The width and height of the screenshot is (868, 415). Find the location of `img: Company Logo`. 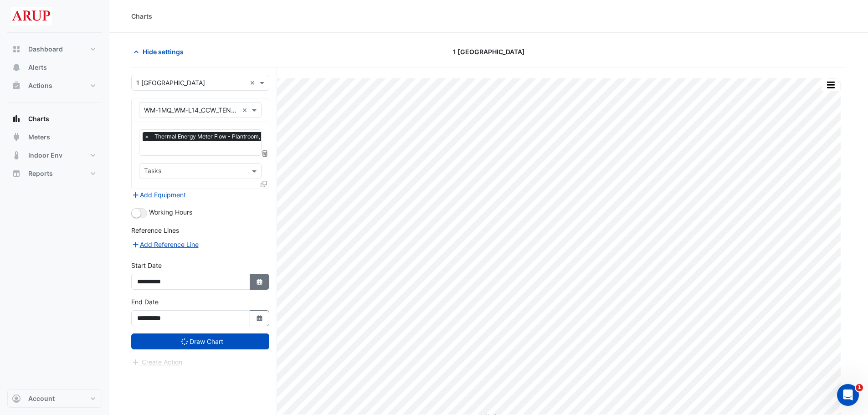

img: Company Logo is located at coordinates (31, 16).